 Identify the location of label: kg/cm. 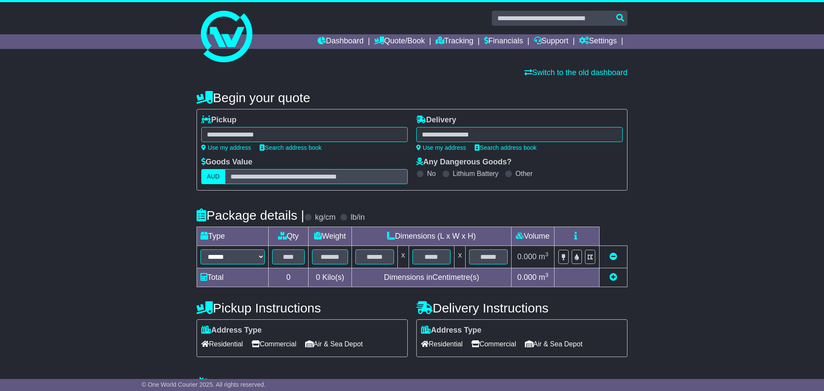
(325, 218).